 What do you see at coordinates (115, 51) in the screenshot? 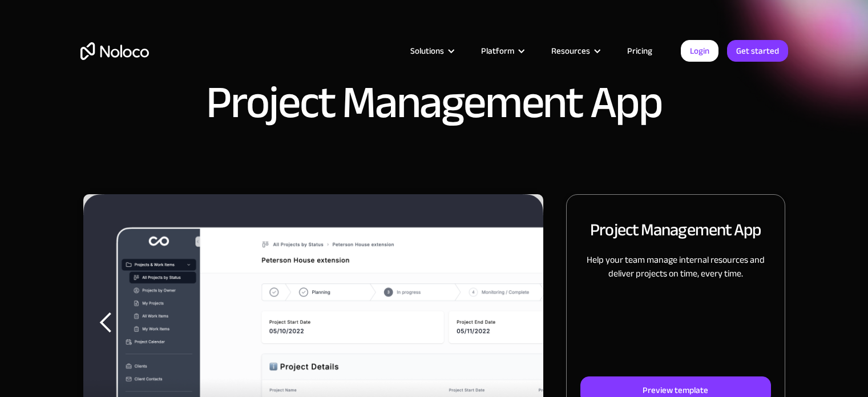
I see `a: home` at bounding box center [115, 51].